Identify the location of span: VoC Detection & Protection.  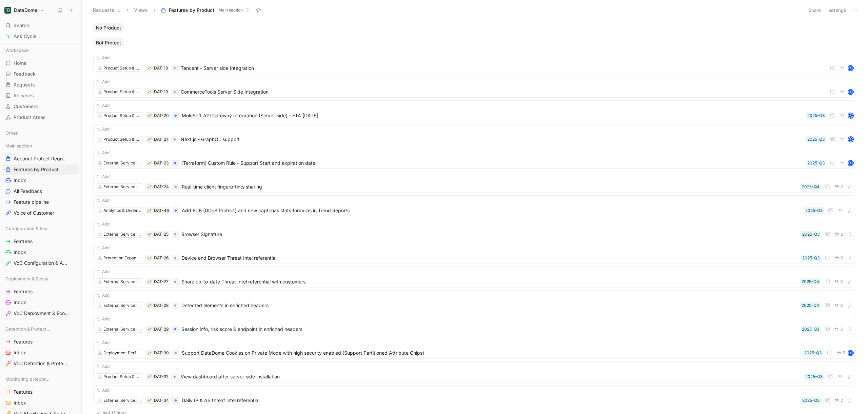
(42, 364).